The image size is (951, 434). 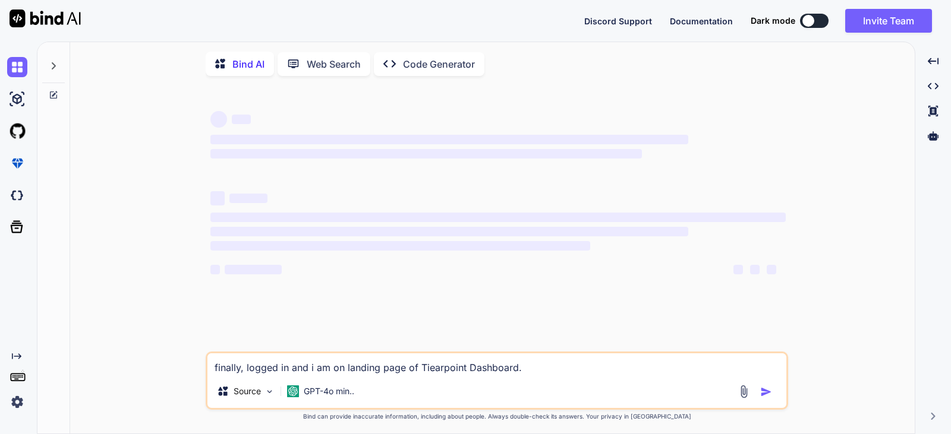 What do you see at coordinates (497, 417) in the screenshot?
I see `p: Bind can provide inaccurate information, including about people. Always double-check its answers....` at bounding box center [497, 417].